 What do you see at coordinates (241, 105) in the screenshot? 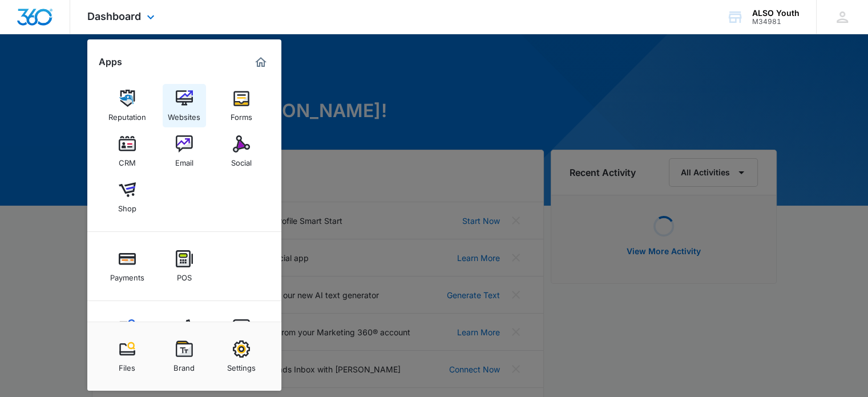
I see `a: Forms` at bounding box center [241, 105].